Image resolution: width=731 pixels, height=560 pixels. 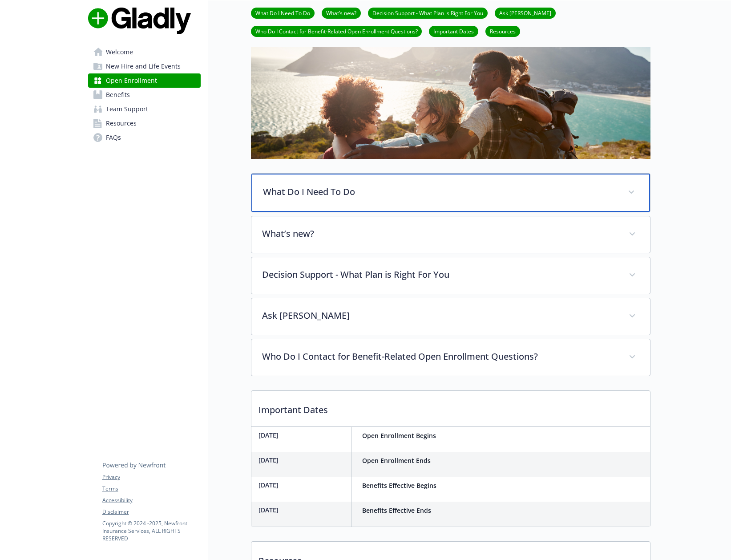 I want to click on span: Benefits, so click(x=118, y=95).